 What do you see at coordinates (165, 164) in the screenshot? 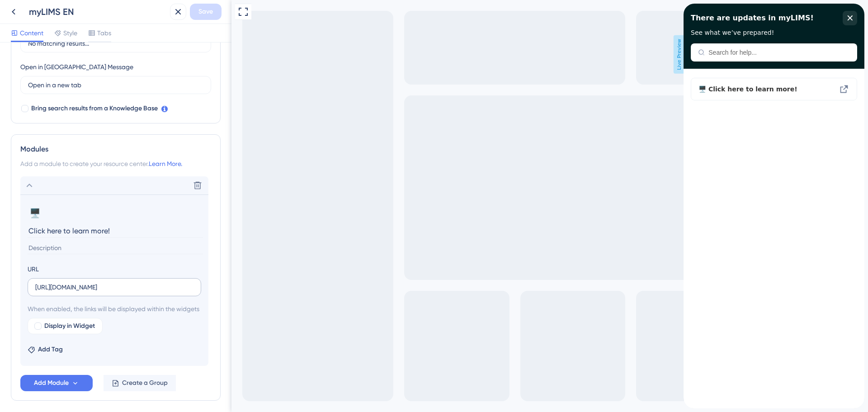
I see `a: Learn More.` at bounding box center [165, 164].